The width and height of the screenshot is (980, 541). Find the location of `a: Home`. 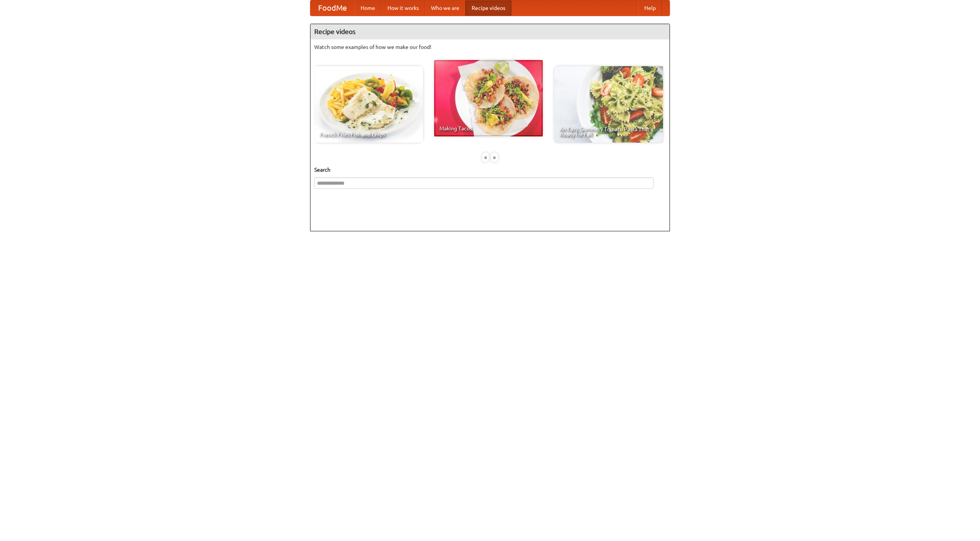

a: Home is located at coordinates (368, 8).